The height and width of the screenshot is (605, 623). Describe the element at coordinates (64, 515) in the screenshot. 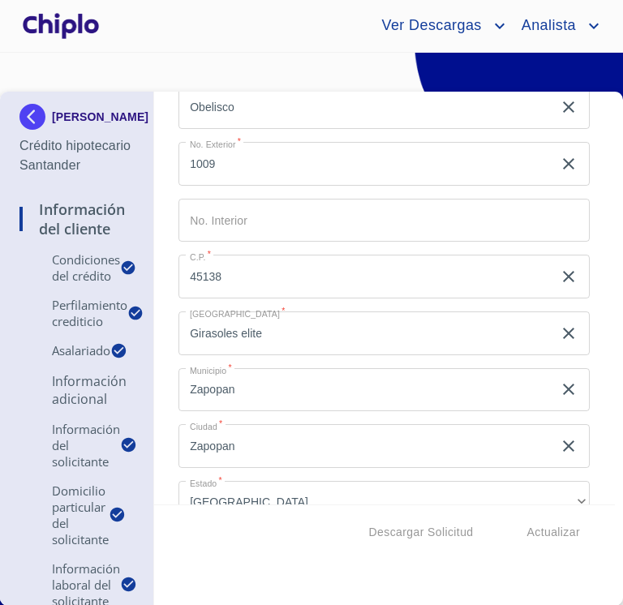

I see `p: Domicilio Particular del Solicitante` at that location.